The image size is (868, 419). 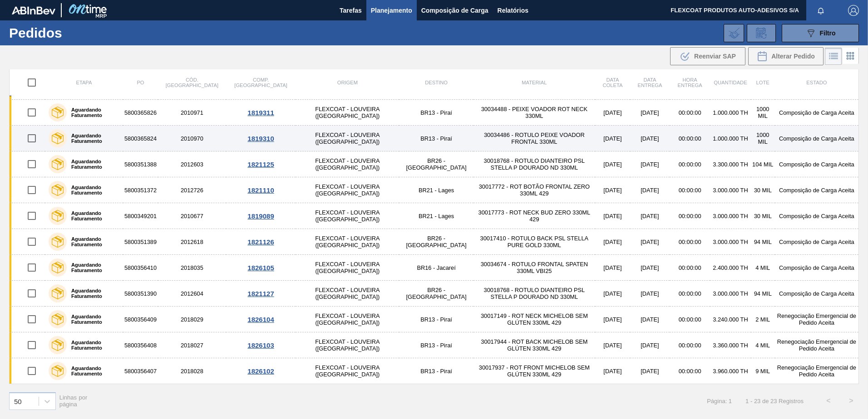 I want to click on td: 3.240.000 TH, so click(x=730, y=320).